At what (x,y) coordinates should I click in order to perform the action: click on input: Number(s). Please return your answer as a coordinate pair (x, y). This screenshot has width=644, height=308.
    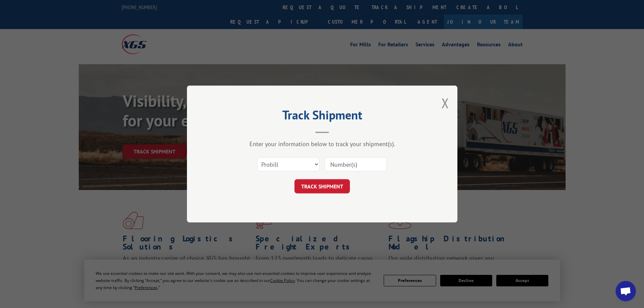
    Looking at the image, I should click on (356, 164).